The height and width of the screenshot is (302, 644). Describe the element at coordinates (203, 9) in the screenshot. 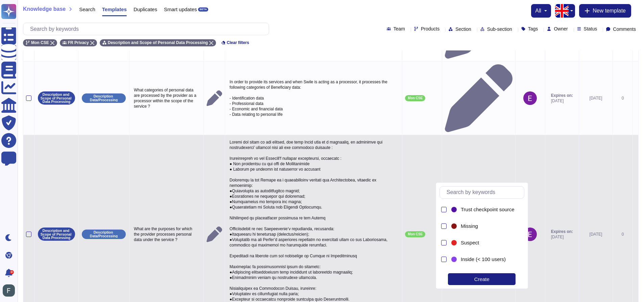

I see `div: BETA` at that location.